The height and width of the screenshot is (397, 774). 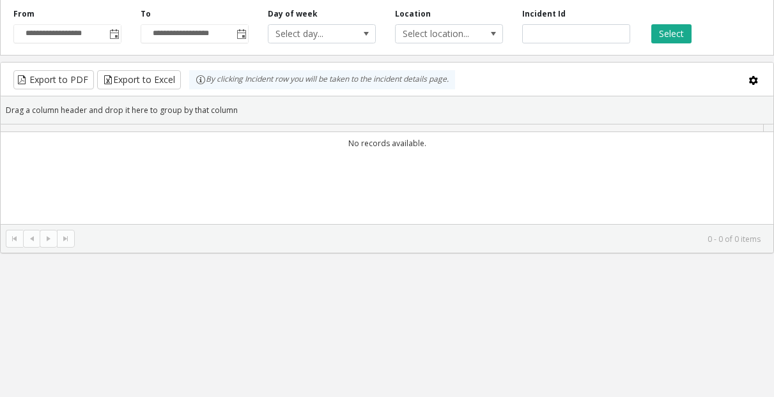 What do you see at coordinates (544, 14) in the screenshot?
I see `label: Incident Id` at bounding box center [544, 14].